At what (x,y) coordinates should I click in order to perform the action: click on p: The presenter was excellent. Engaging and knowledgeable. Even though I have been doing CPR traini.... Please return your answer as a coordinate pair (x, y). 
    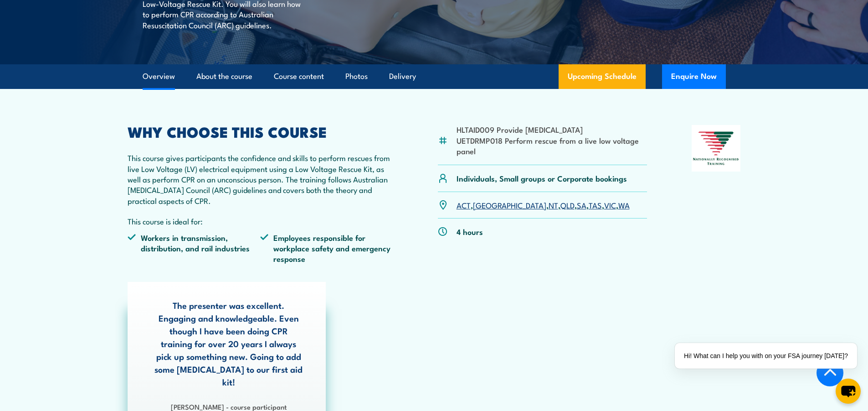
    Looking at the image, I should click on (229, 344).